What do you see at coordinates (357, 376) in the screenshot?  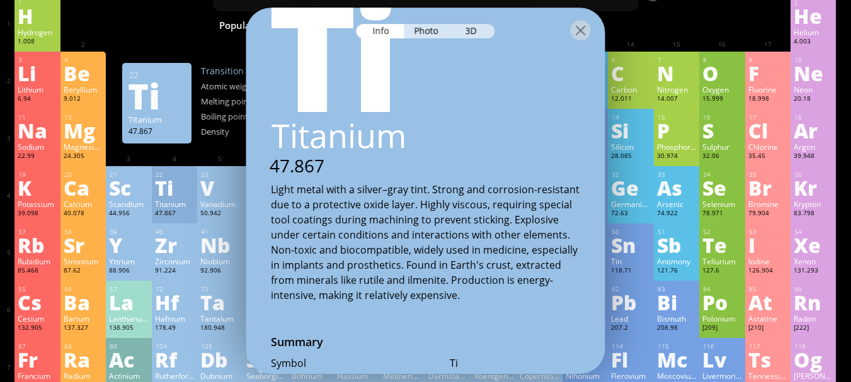 I see `div: Hassium` at bounding box center [357, 376].